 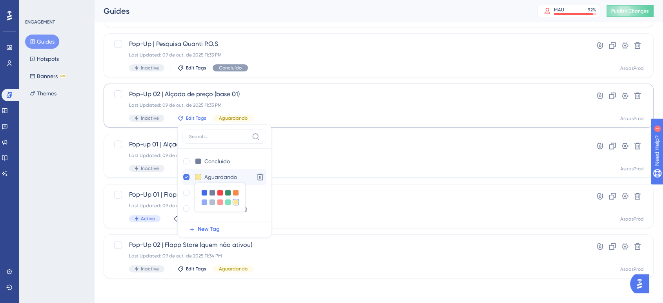 I want to click on button: BannersBETA, so click(x=48, y=76).